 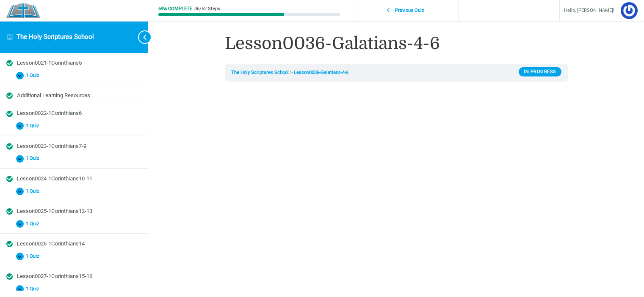 I want to click on a: Completed Lesson0021-1Corinthians5, so click(x=74, y=63).